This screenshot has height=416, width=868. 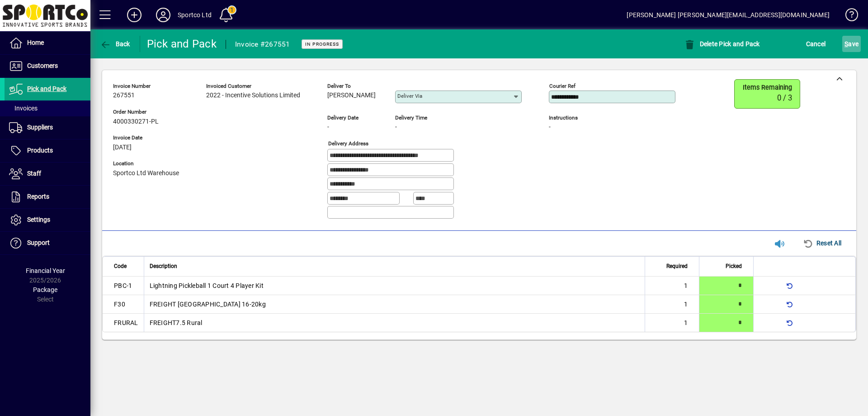 What do you see at coordinates (48, 220) in the screenshot?
I see `a: Settings` at bounding box center [48, 220].